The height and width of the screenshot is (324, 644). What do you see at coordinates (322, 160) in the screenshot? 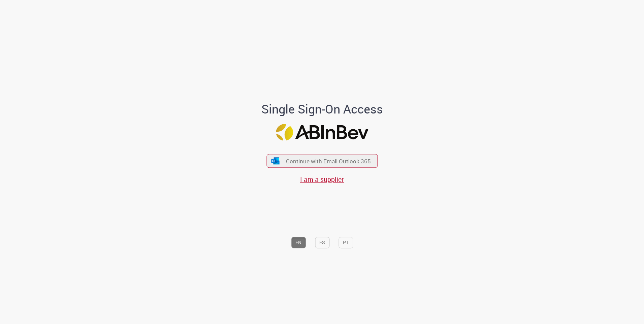
I see `button: ícone Azure/Microsoft 360 Continue with Email Outlook 365` at bounding box center [322, 160].